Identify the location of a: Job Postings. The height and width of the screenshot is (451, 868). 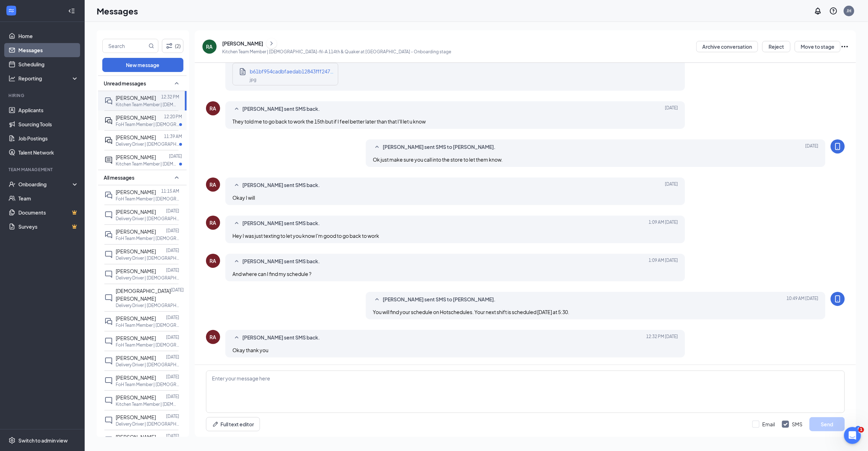
(48, 138).